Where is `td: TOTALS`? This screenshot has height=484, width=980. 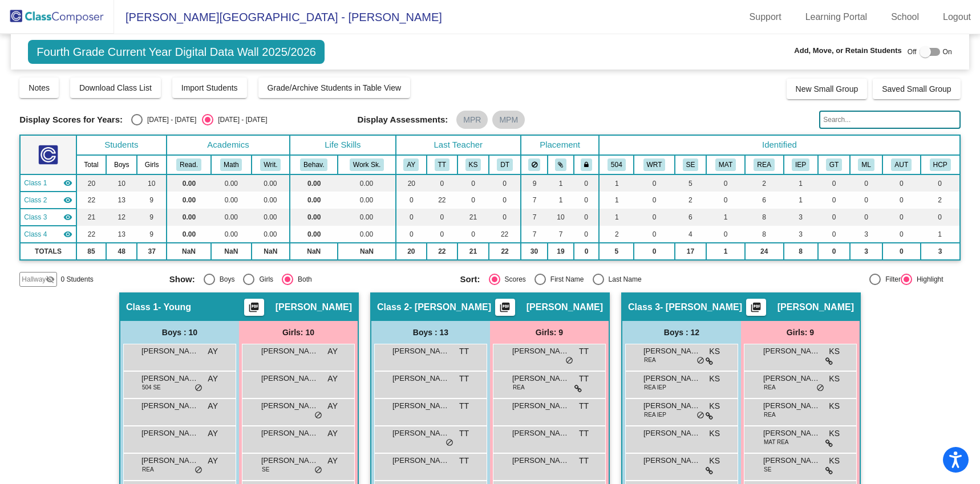
td: TOTALS is located at coordinates (48, 252).